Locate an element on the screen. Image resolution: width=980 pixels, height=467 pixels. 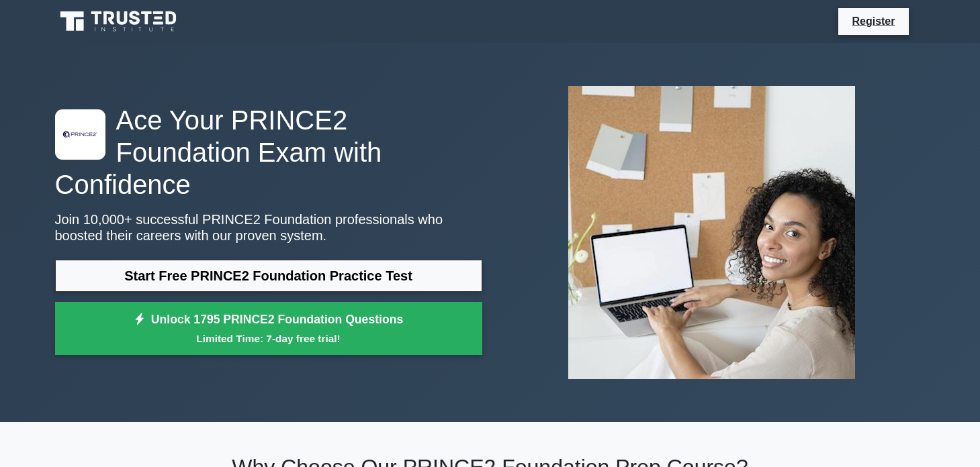
a: Unlock 1795 PRINCE2 Foundation QuestionsLimited Time: 7-day free trial! is located at coordinates (269, 329).